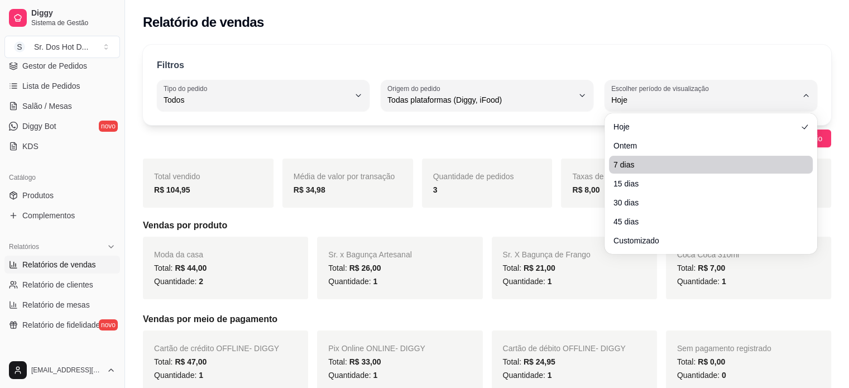 The width and height of the screenshot is (849, 388). I want to click on span: Lista de Pedidos, so click(51, 86).